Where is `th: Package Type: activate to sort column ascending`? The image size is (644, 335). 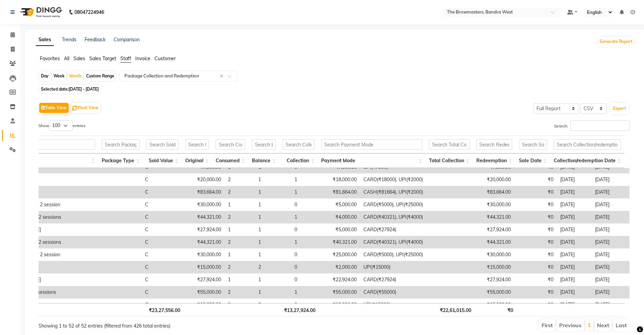 th: Package Type: activate to sort column ascending is located at coordinates (121, 161).